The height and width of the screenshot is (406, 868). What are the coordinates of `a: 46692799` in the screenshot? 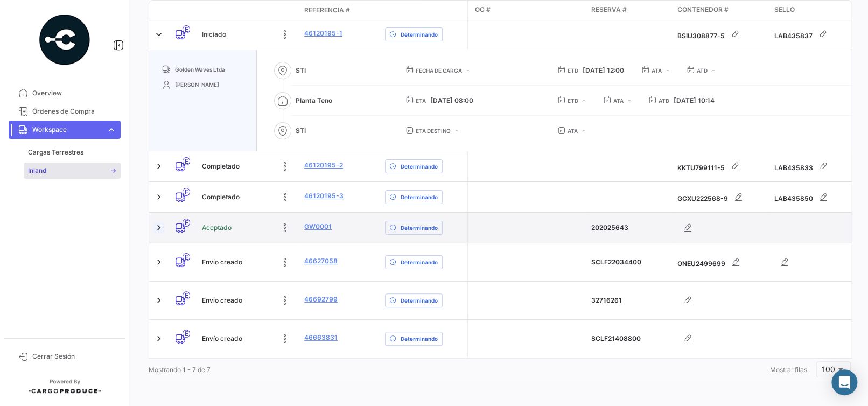 It's located at (321, 300).